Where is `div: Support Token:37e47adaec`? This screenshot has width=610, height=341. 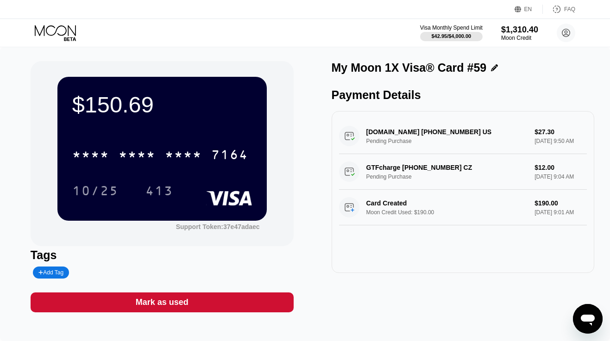
div: Support Token:37e47adaec is located at coordinates (218, 227).